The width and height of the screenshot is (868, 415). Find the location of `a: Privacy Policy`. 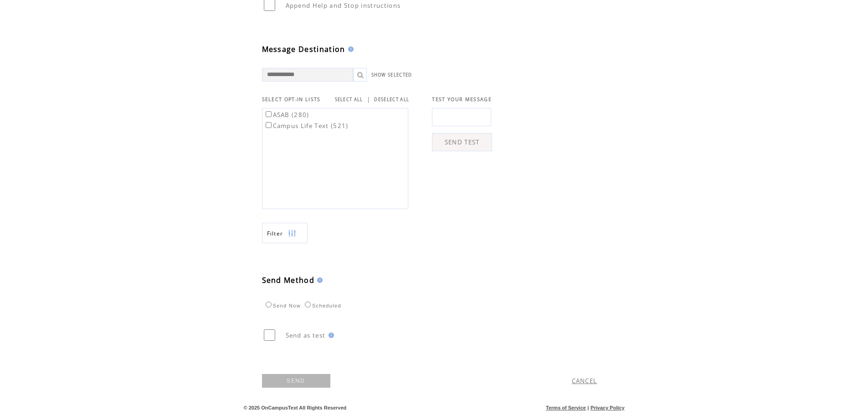

a: Privacy Policy is located at coordinates (607, 408).